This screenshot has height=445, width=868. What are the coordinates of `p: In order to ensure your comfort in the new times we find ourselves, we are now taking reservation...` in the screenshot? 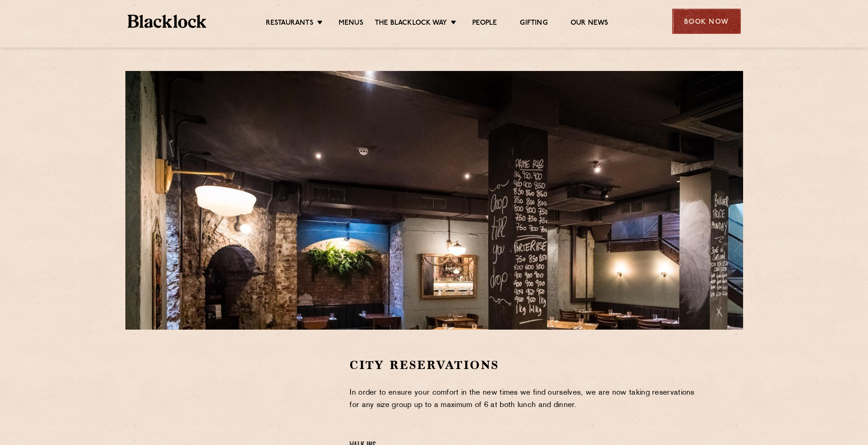 It's located at (525, 399).